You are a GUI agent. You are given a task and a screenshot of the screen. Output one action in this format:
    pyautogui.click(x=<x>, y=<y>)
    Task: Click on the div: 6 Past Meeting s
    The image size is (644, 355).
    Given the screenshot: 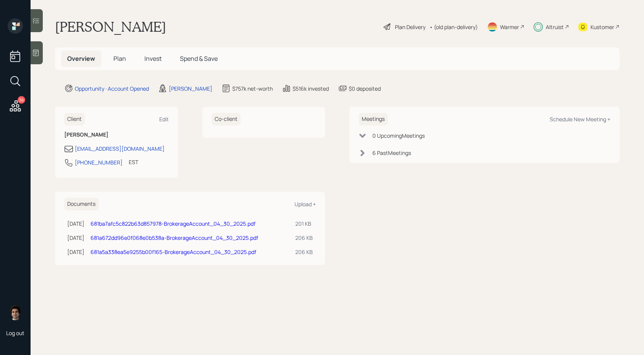 What is the action you would take?
    pyautogui.click(x=391, y=153)
    